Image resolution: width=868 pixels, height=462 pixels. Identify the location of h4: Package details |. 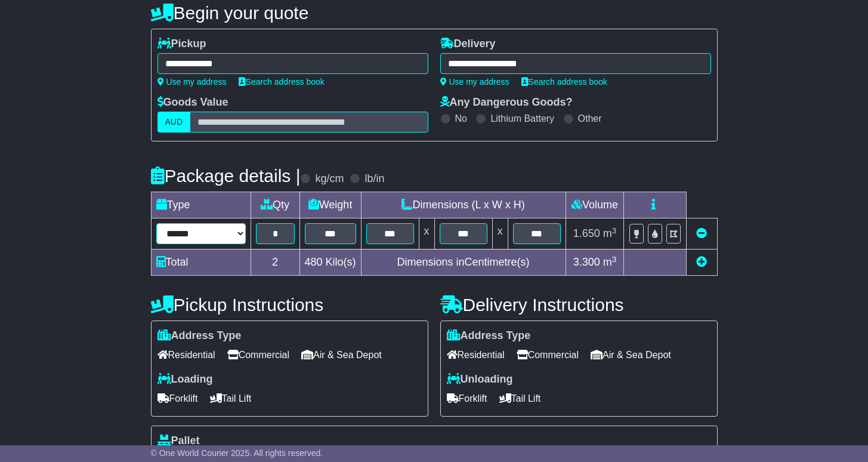
(226, 176).